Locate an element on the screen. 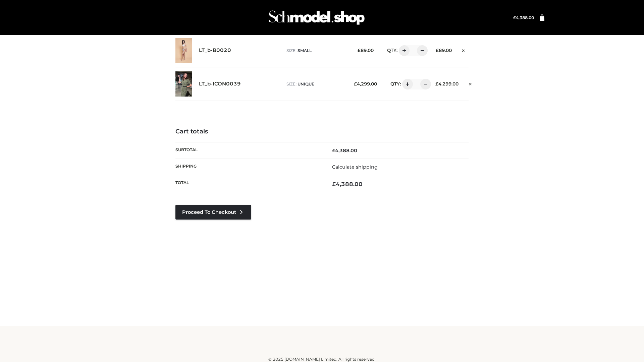 This screenshot has height=362, width=644. th: Subtotal is located at coordinates (249, 150).